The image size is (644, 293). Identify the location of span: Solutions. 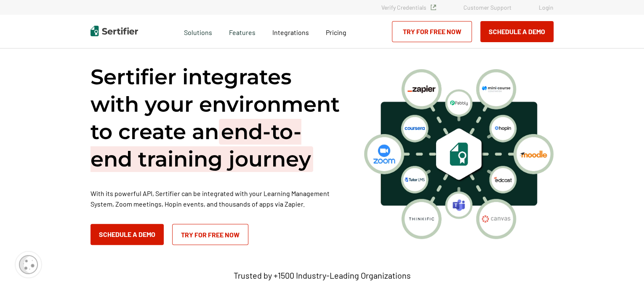
(198, 31).